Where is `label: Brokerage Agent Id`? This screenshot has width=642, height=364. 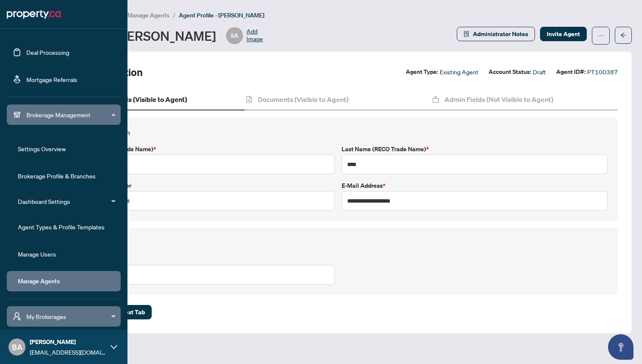 label: Brokerage Agent Id is located at coordinates (202, 260).